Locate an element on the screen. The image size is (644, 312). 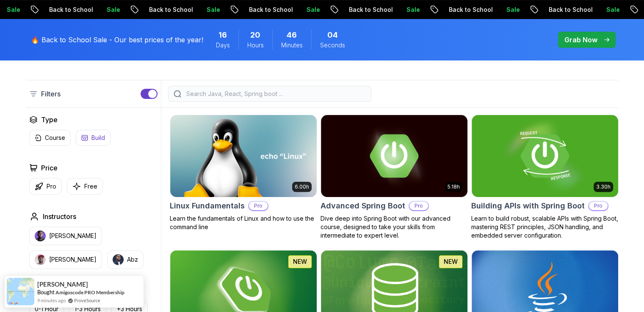
img: Building APIs with Spring Boot card is located at coordinates (545, 156).